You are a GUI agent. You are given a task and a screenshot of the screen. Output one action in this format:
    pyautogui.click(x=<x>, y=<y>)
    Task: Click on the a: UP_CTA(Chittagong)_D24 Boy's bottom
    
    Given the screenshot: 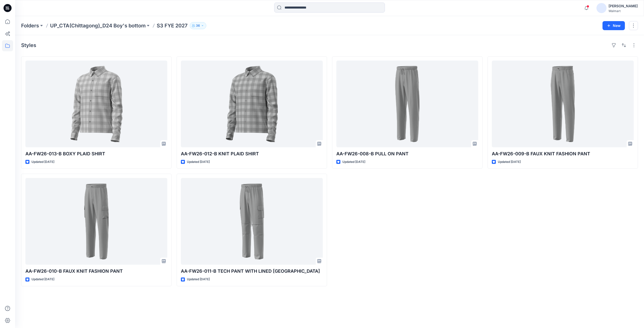 What is the action you would take?
    pyautogui.click(x=98, y=25)
    